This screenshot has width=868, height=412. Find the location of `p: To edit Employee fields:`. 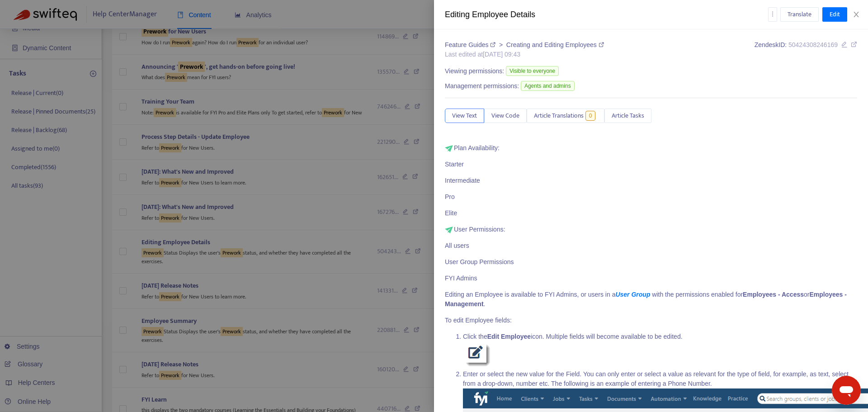

p: To edit Employee fields: is located at coordinates (651, 320).